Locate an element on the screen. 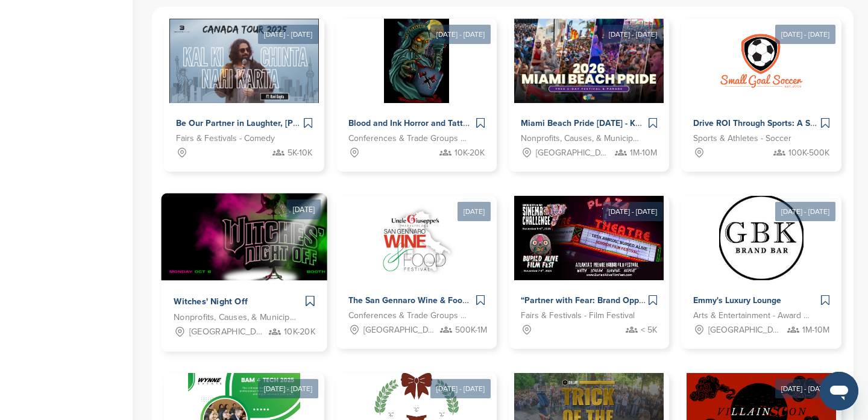 The width and height of the screenshot is (868, 420). span: The San Gennaro Wine & Food Festival is located at coordinates (424, 299).